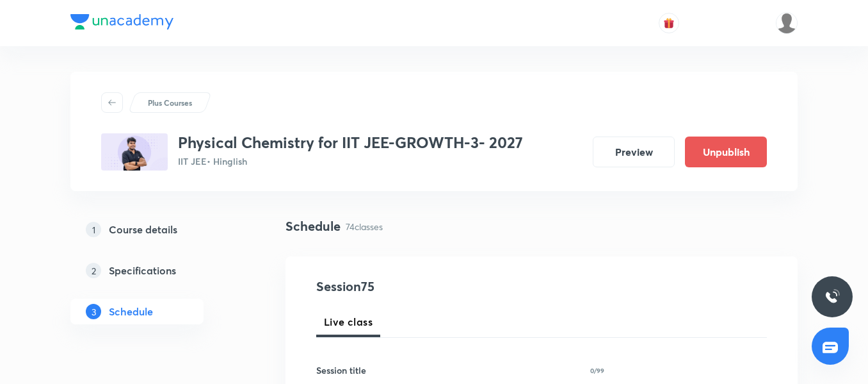 The width and height of the screenshot is (868, 384). Describe the element at coordinates (122, 22) in the screenshot. I see `img: Company Logo` at that location.